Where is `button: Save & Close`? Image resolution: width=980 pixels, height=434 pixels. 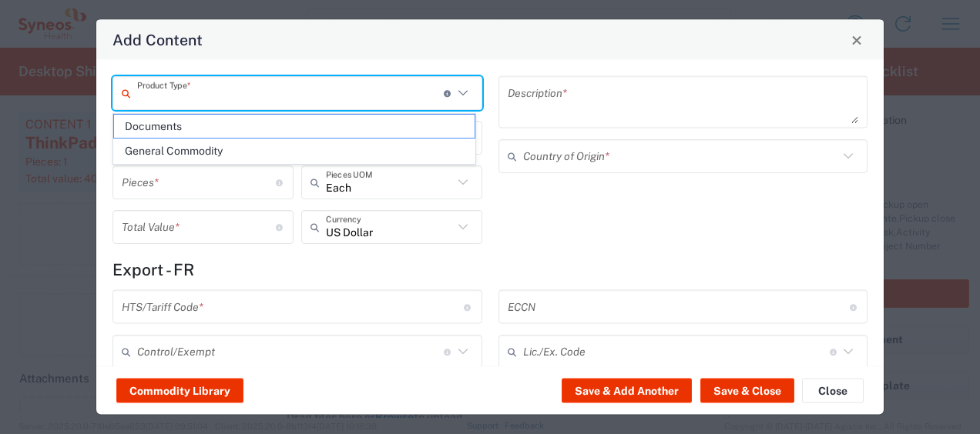
button: Save & Close is located at coordinates (748, 391).